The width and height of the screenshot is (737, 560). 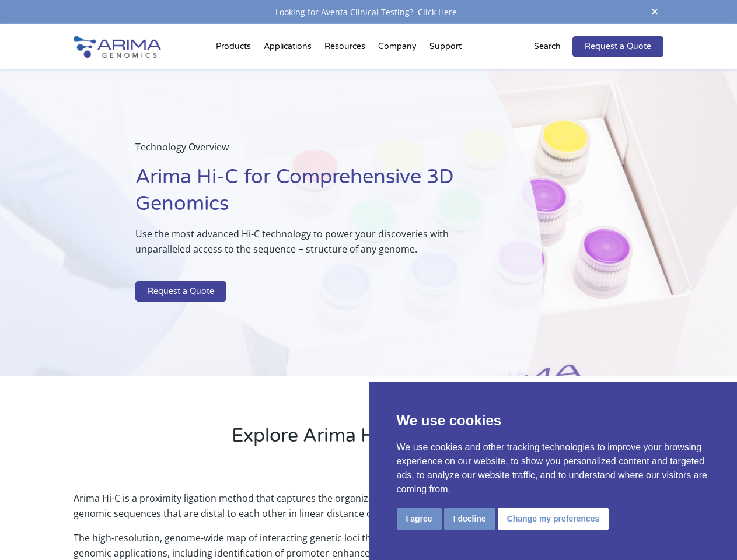 I want to click on p: Search, so click(x=547, y=46).